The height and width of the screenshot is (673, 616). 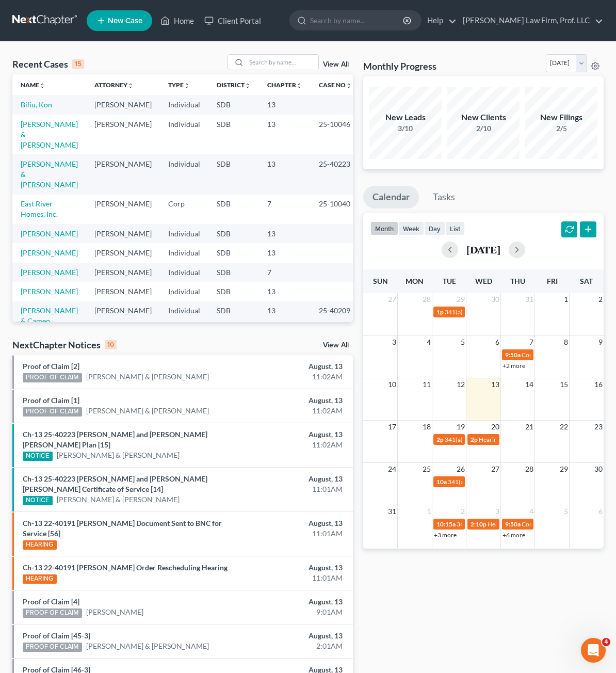 I want to click on a: Home, so click(x=177, y=21).